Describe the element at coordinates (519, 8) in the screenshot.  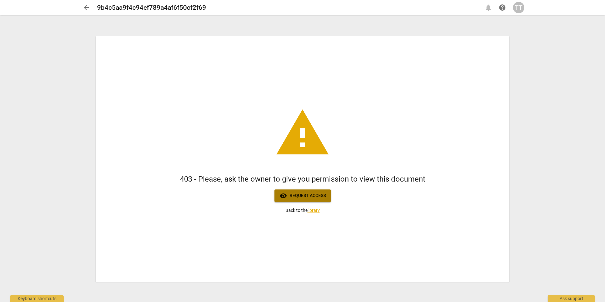
I see `div: TT` at that location.